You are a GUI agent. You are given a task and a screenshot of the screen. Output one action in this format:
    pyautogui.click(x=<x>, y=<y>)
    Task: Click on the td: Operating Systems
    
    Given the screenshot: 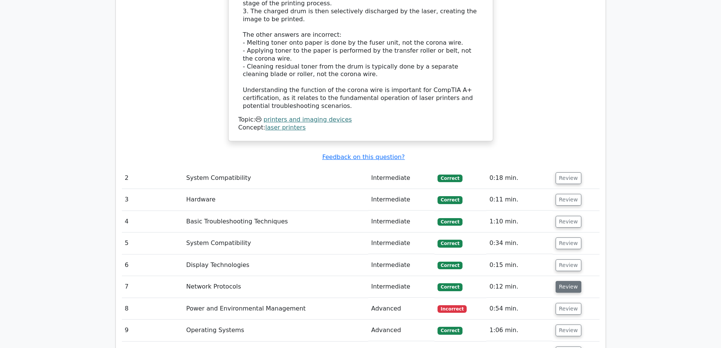 What is the action you would take?
    pyautogui.click(x=275, y=330)
    